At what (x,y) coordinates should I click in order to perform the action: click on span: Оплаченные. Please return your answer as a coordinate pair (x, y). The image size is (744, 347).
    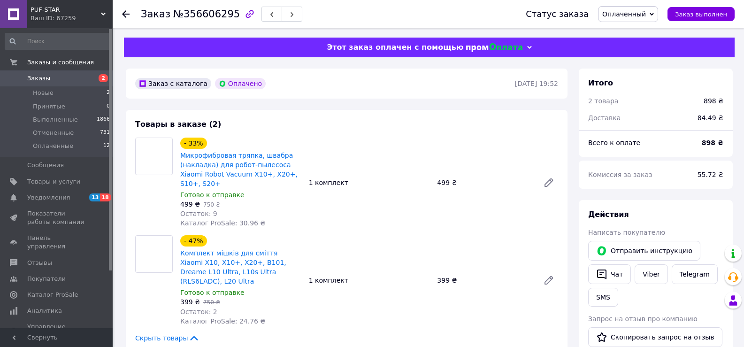
    Looking at the image, I should click on (53, 146).